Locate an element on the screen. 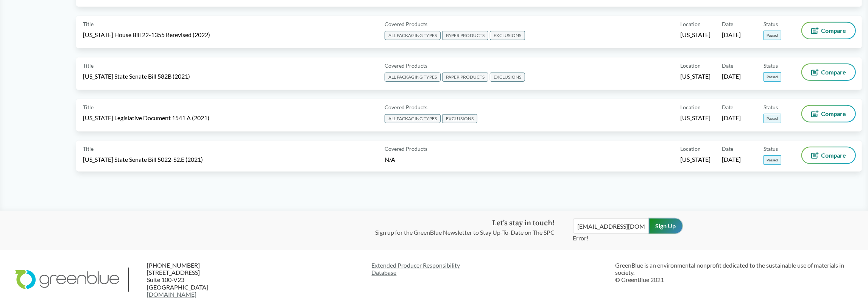 This screenshot has height=302, width=868. p: Error! is located at coordinates (611, 238).